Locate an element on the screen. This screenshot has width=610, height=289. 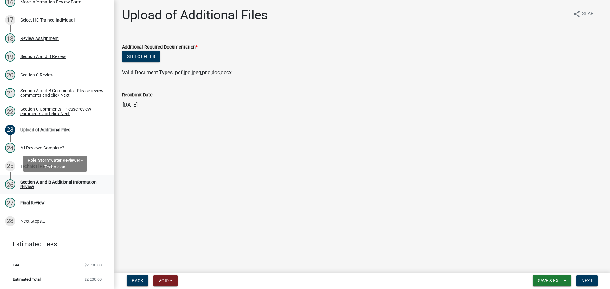
button: Void is located at coordinates (165, 281).